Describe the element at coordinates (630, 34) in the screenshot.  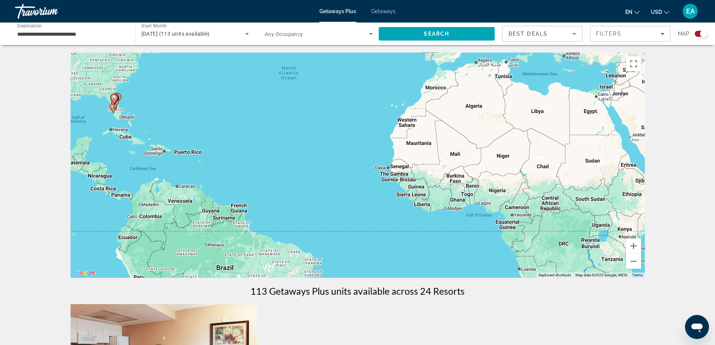
I see `button: Filters` at that location.